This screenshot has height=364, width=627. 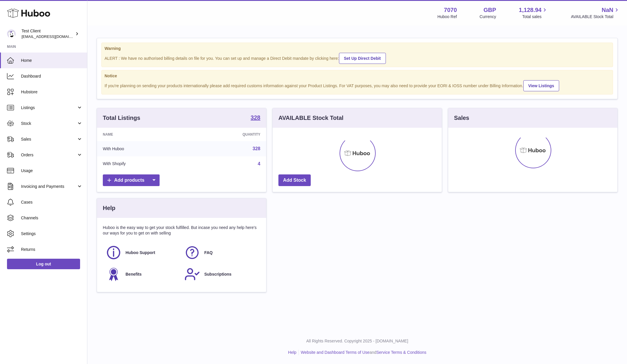 What do you see at coordinates (608, 10) in the screenshot?
I see `span: NaN` at bounding box center [608, 10].